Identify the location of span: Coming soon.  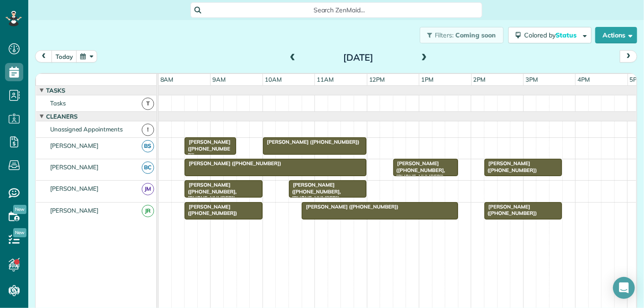
(476, 35).